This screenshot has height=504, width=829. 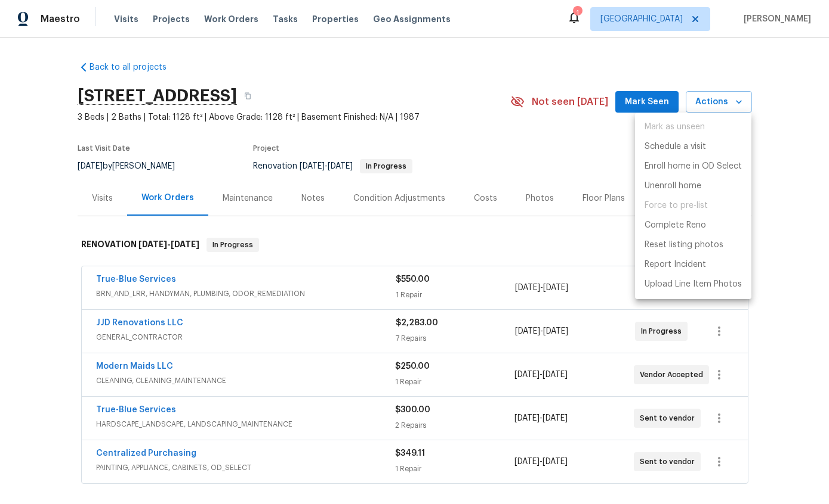 I want to click on p: Upload Line Item Photos, so click(x=693, y=284).